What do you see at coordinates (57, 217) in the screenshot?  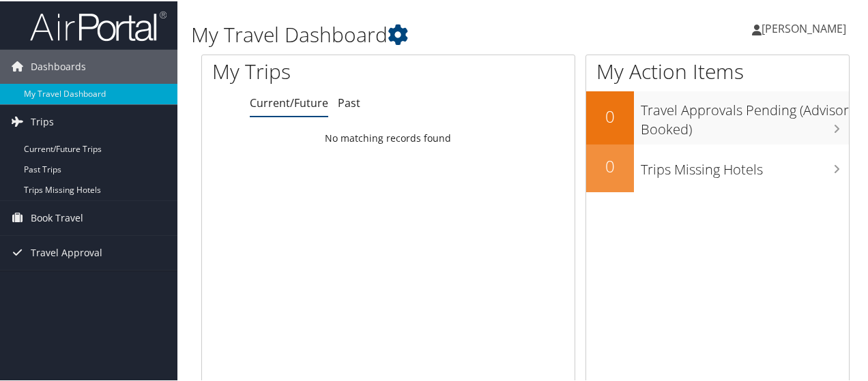 I see `span: Book Travel` at bounding box center [57, 217].